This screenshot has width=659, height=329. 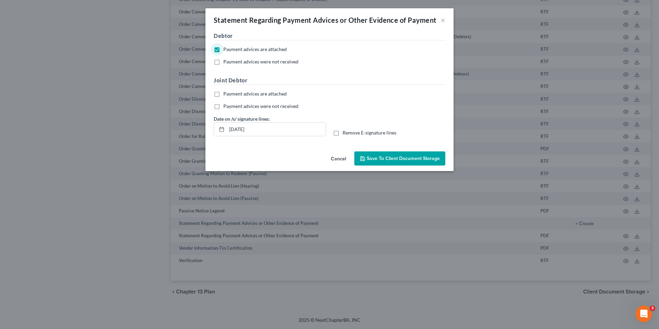 I want to click on button: Cancel, so click(x=338, y=159).